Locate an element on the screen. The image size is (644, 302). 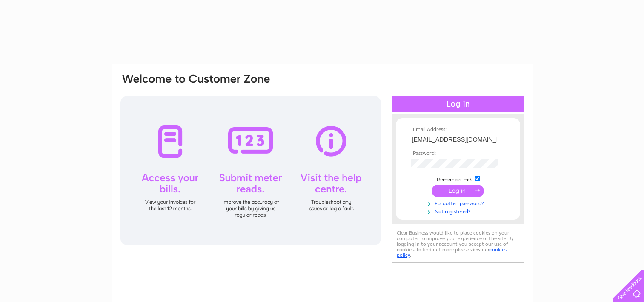
td: Remember me? is located at coordinates (458, 179).